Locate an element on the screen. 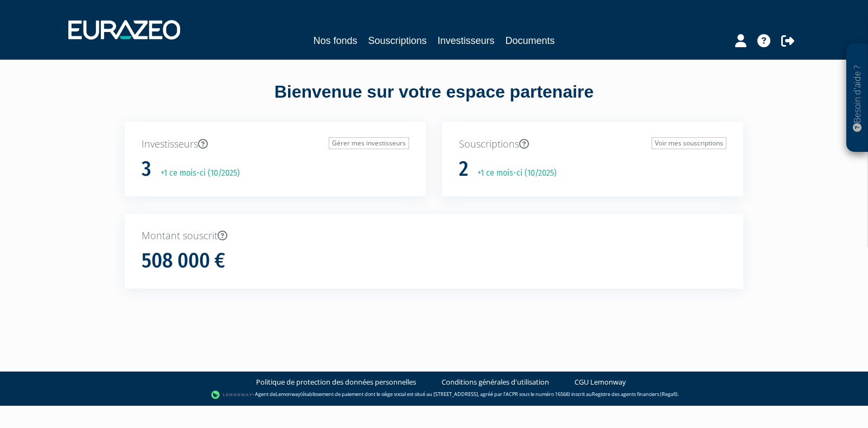  p: Montant souscrit is located at coordinates (434, 236).